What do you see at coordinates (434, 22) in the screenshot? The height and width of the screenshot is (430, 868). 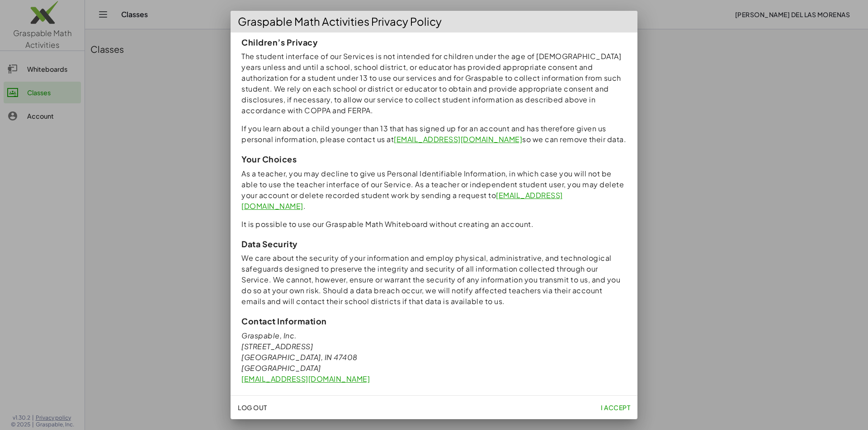 I see `div: Graspable Math Activities Privacy Policy` at bounding box center [434, 22].